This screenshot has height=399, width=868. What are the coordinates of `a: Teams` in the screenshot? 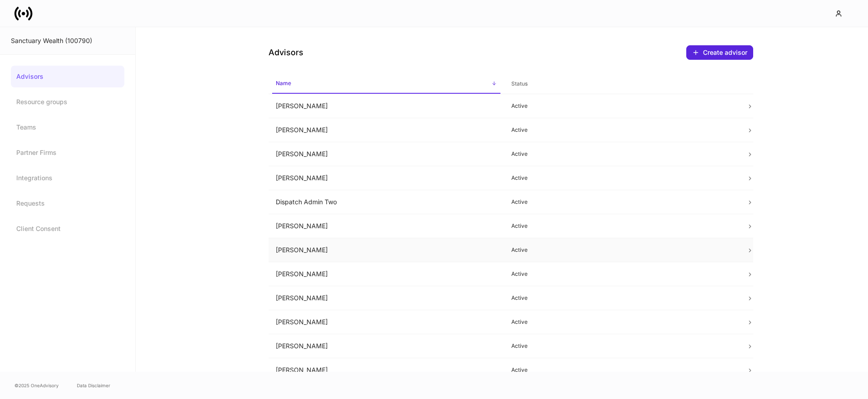 It's located at (67, 127).